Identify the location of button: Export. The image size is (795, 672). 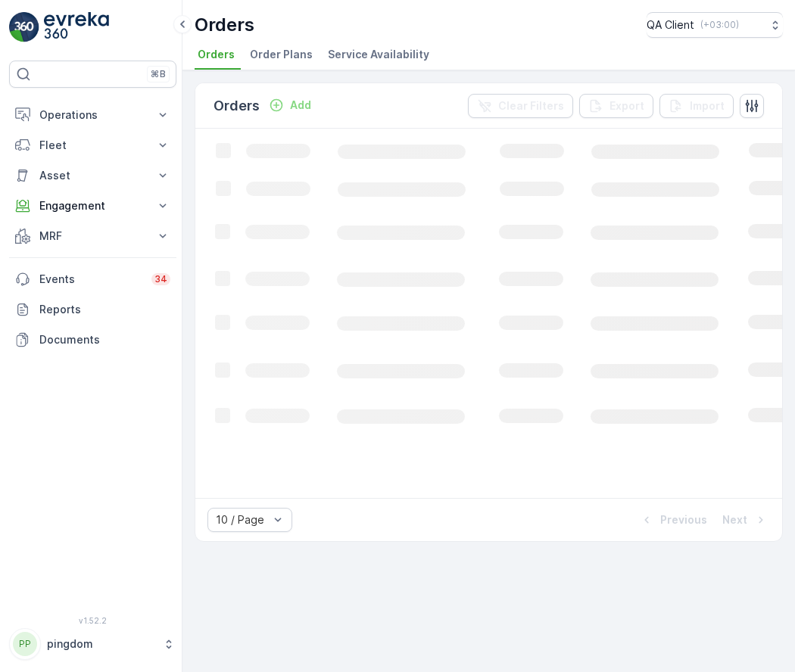
(616, 106).